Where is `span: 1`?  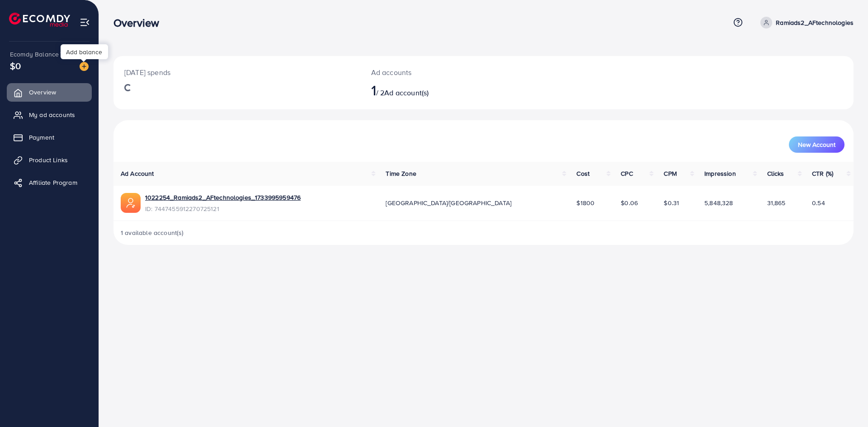 span: 1 is located at coordinates (374, 90).